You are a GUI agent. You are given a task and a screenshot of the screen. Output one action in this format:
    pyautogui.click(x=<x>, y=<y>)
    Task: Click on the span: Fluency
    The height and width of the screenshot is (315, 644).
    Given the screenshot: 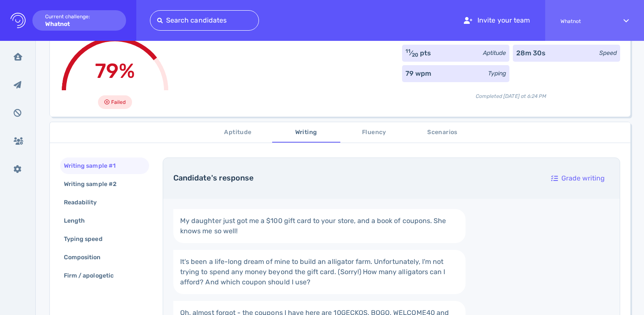 What is the action you would take?
    pyautogui.click(x=375, y=132)
    